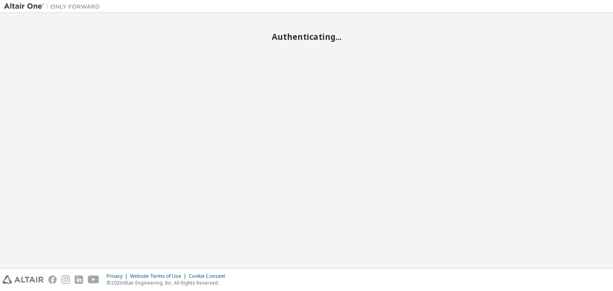  Describe the element at coordinates (52, 280) in the screenshot. I see `img: facebook.svg` at that location.